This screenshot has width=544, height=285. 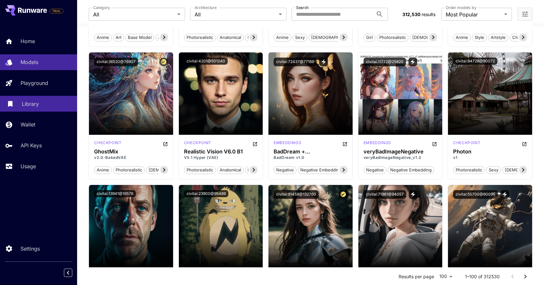 I want to click on p: v1, so click(x=490, y=157).